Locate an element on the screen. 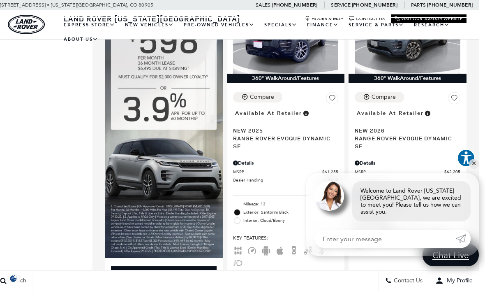 The image size is (485, 291). a: Pre-Owned Vehicles is located at coordinates (219, 25).